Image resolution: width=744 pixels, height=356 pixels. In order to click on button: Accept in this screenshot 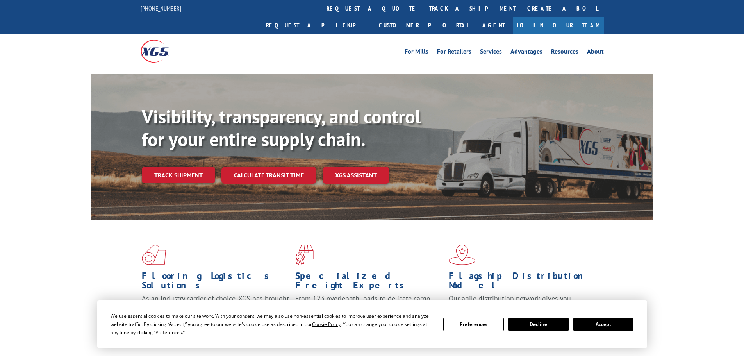, I will do `click(604, 324)`.